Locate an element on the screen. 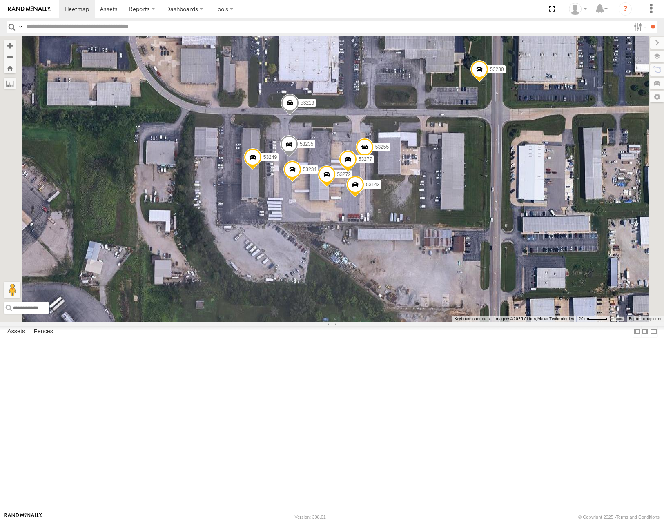 The image size is (664, 521). img: rand-logo.svg is located at coordinates (29, 9).